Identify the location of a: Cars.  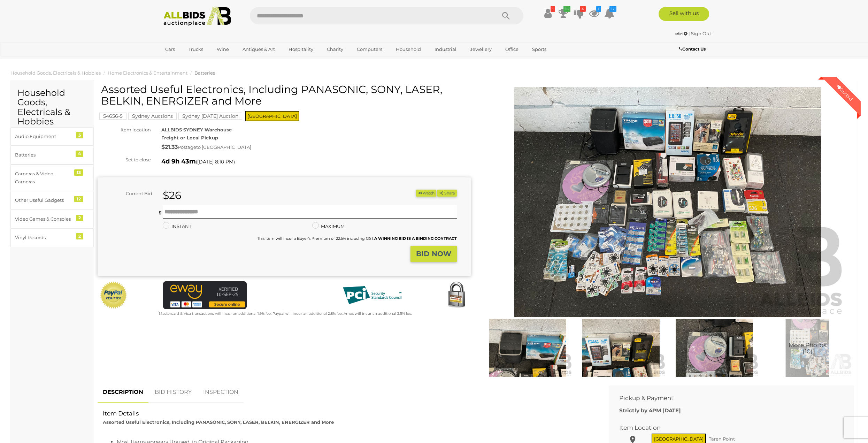
(170, 49).